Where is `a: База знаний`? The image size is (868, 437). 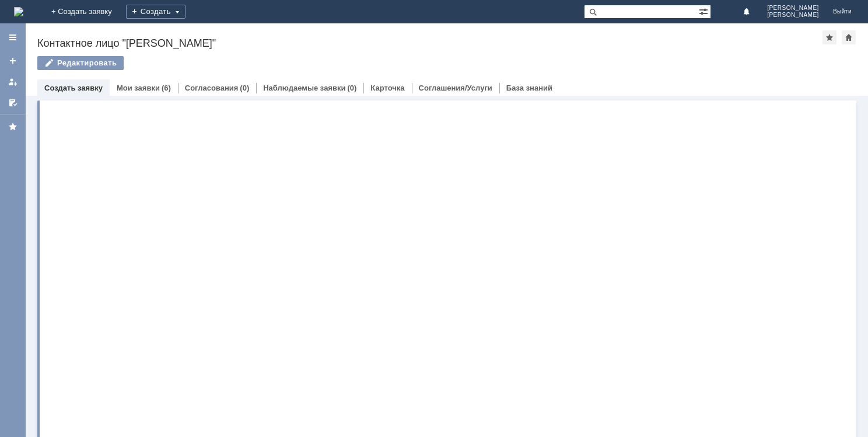 a: База знаний is located at coordinates (529, 88).